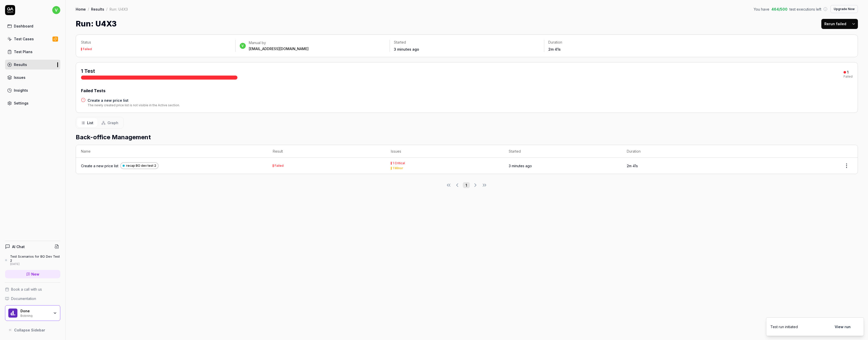 The image size is (868, 340). I want to click on div: 1 Critical, so click(398, 163).